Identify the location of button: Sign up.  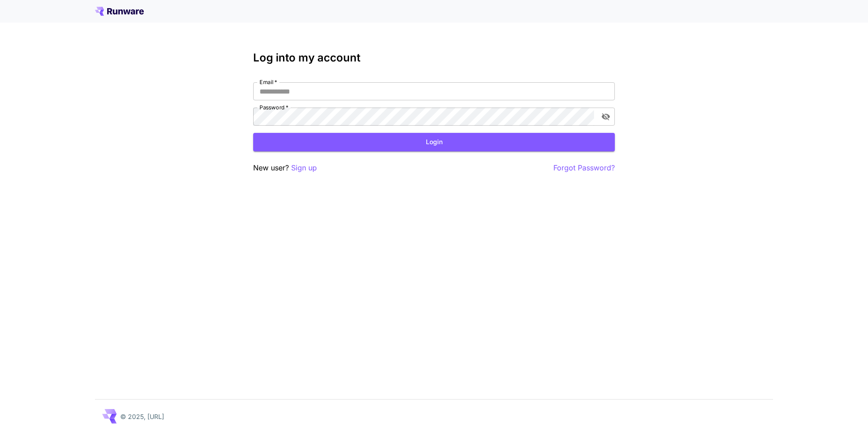
(304, 167).